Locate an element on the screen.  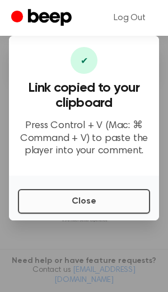
a: Beep is located at coordinates (43, 18).